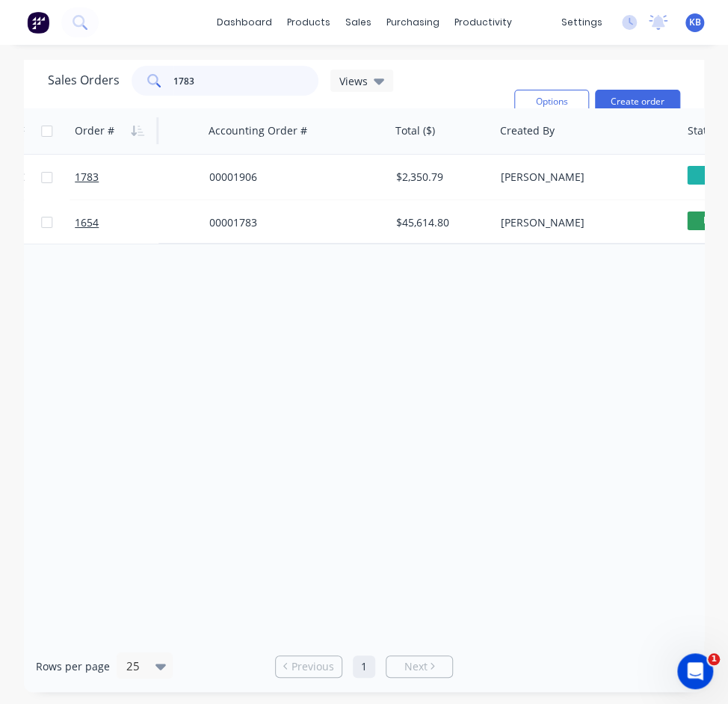 The image size is (728, 704). Describe the element at coordinates (86, 222) in the screenshot. I see `span: 1654` at that location.